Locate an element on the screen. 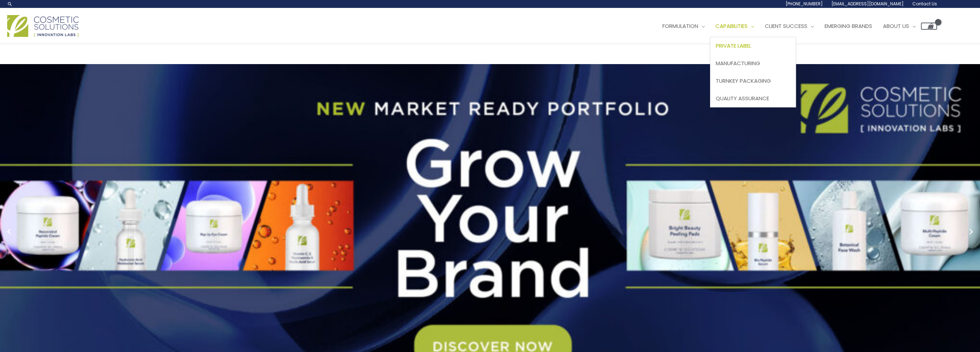 The height and width of the screenshot is (352, 980). span: Manufacturing is located at coordinates (738, 63).